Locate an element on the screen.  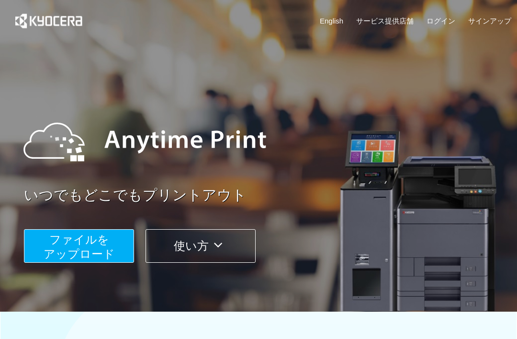
button: ファイルを​​アップロード is located at coordinates (79, 246).